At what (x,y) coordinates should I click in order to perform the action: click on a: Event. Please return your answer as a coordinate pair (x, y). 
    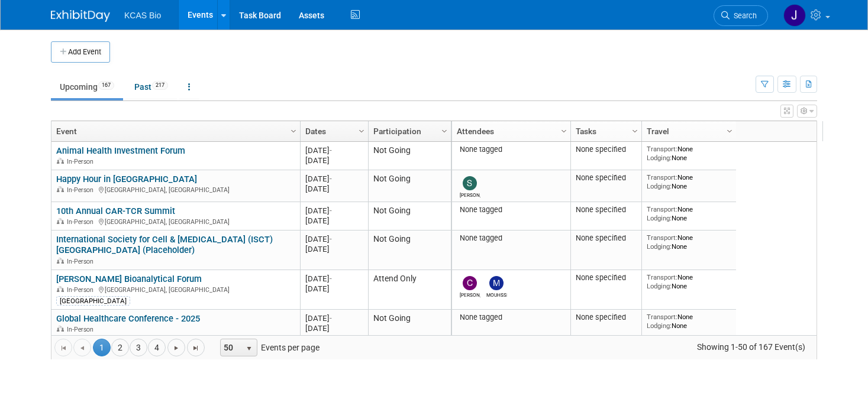
    Looking at the image, I should click on (174, 131).